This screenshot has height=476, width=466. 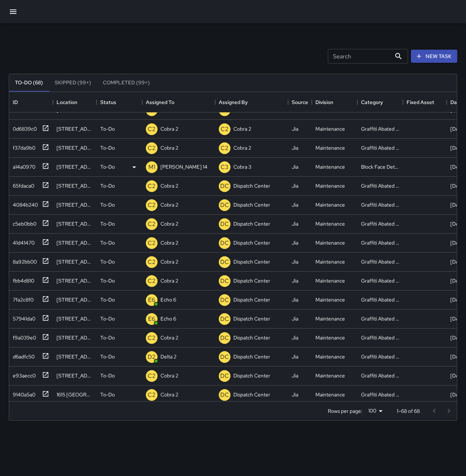 I want to click on div: 0d6839c0, so click(x=23, y=128).